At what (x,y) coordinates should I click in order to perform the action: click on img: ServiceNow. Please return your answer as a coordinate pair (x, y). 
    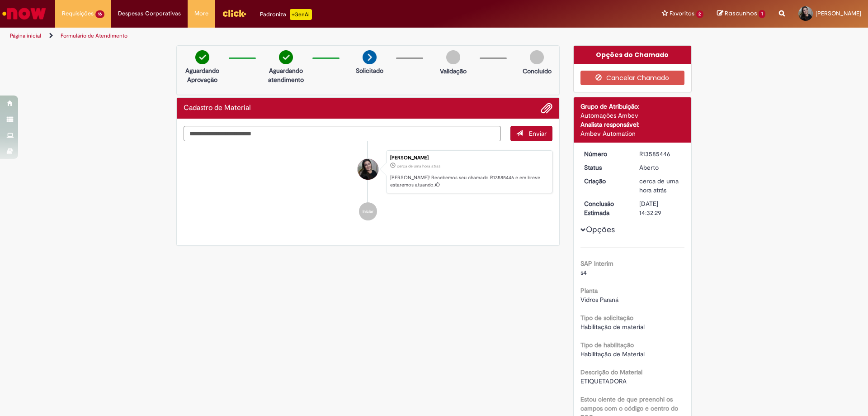
    Looking at the image, I should click on (24, 13).